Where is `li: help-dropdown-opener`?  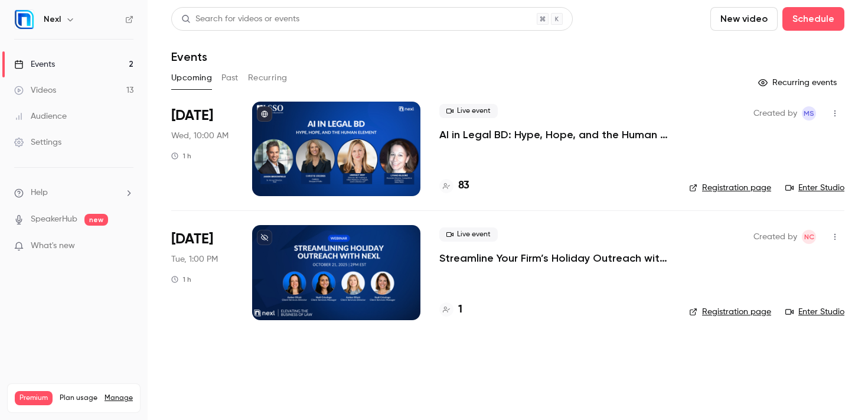 li: help-dropdown-opener is located at coordinates (74, 193).